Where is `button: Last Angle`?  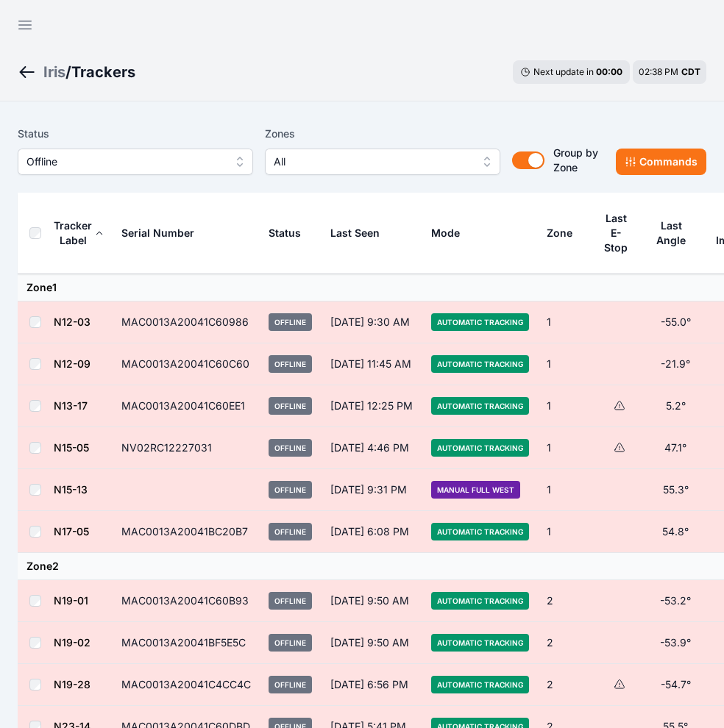
button: Last Angle is located at coordinates (675, 233).